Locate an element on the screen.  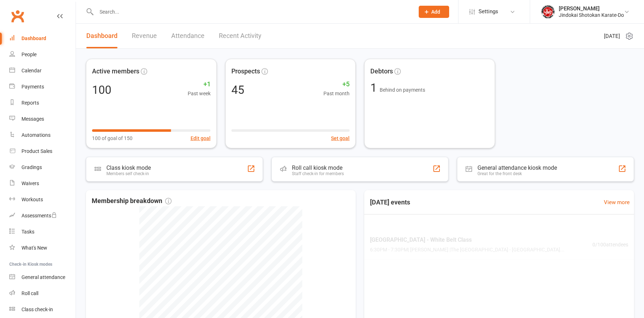
span: Settings is located at coordinates (488, 12).